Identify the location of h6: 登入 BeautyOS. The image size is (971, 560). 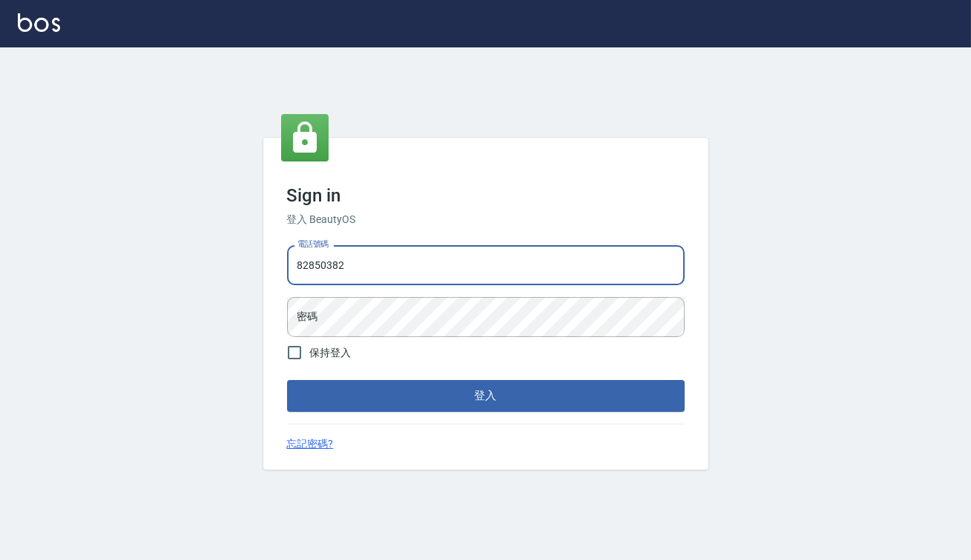
(486, 219).